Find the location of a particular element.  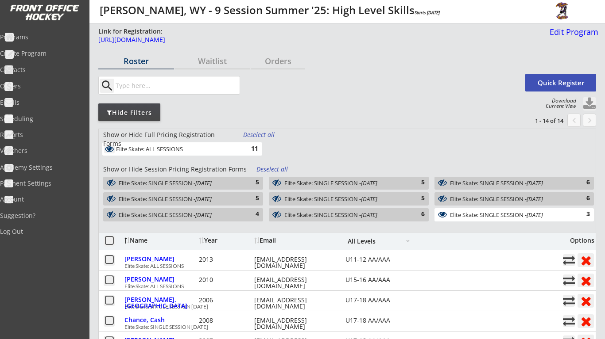

div: U11-12 AA/AAA is located at coordinates (378, 260).